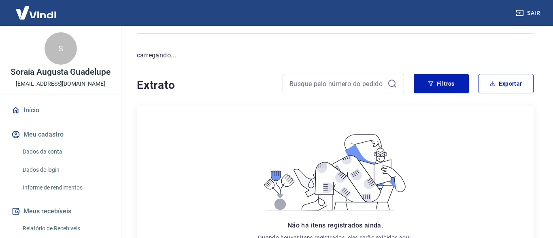  What do you see at coordinates (65, 229) in the screenshot?
I see `a: Relatório de Recebíveis` at bounding box center [65, 229].